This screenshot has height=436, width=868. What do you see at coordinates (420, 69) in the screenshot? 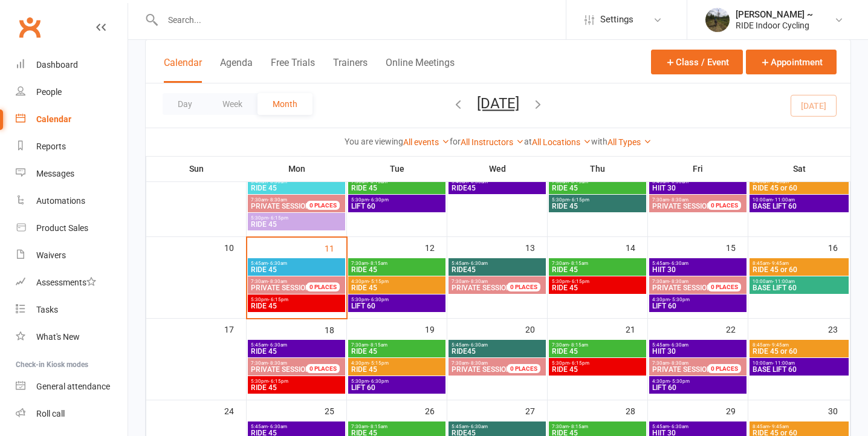
I see `button: Online Meetings` at bounding box center [420, 69].